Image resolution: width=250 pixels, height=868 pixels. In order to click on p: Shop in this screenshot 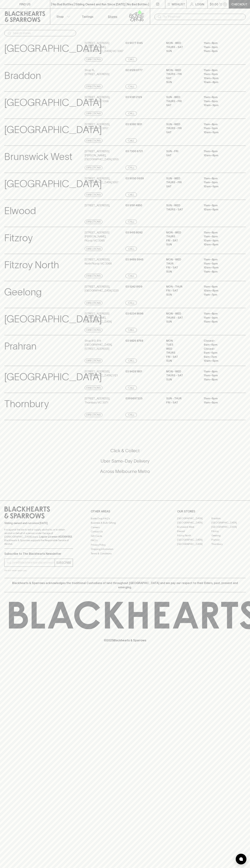, I will do `click(60, 17)`.